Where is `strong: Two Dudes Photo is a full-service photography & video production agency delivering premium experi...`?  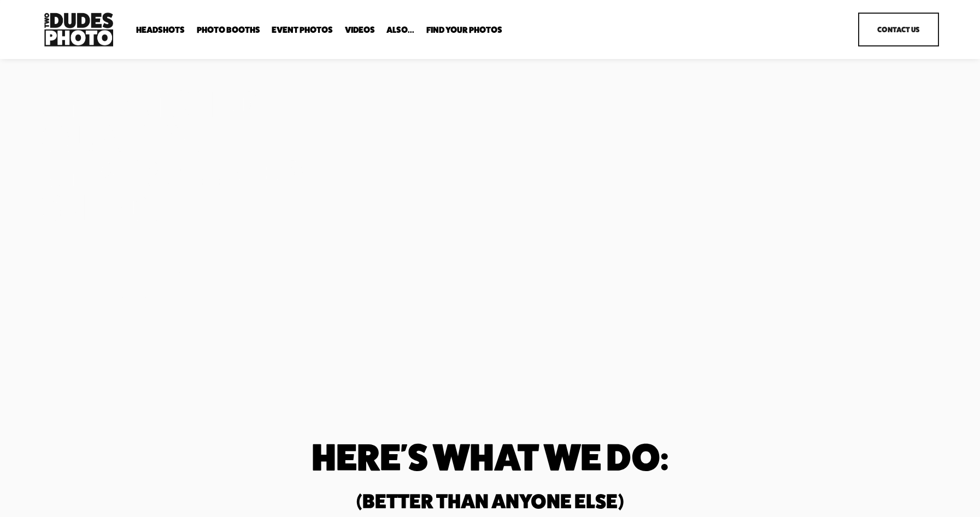 strong: Two Dudes Photo is a full-service photography & video production agency delivering premium experi... is located at coordinates (191, 272).